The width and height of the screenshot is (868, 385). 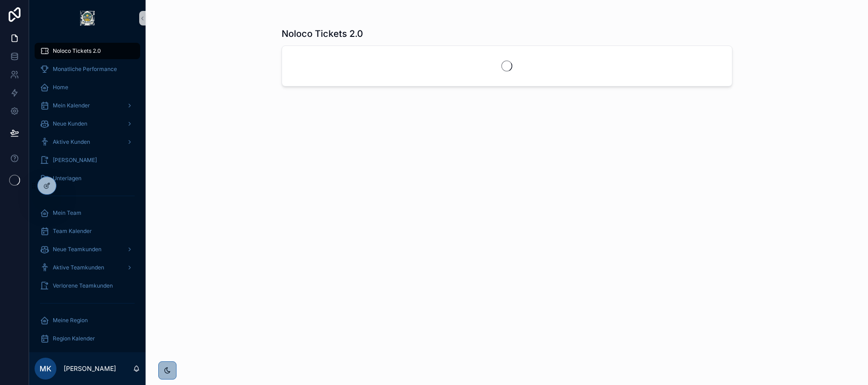 What do you see at coordinates (88, 124) in the screenshot?
I see `a: Neue Kunden` at bounding box center [88, 124].